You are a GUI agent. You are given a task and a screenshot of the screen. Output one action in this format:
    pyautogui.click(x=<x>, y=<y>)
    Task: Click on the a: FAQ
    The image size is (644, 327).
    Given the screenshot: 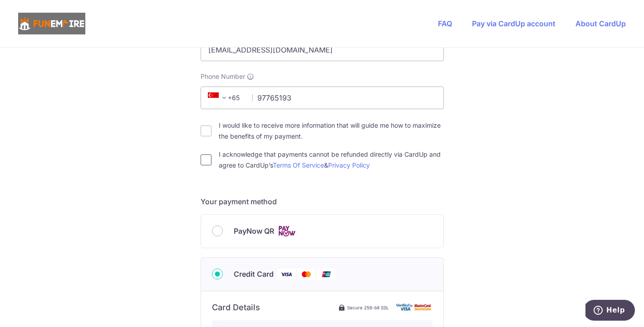 What is the action you would take?
    pyautogui.click(x=445, y=23)
    